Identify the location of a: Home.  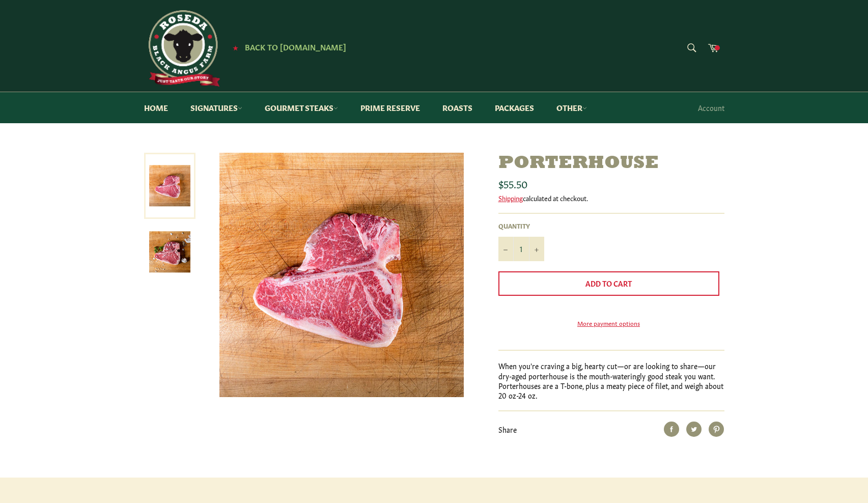
(156, 107).